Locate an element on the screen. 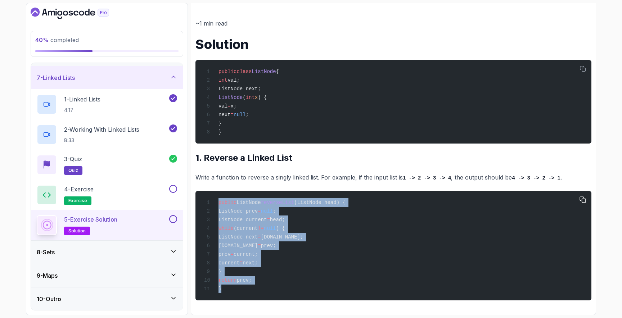 This screenshot has width=622, height=318. span: ListNode current is located at coordinates (243, 220).